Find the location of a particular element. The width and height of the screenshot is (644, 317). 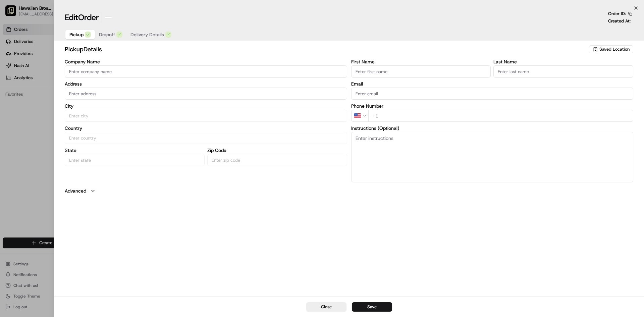

button: Start new chat is located at coordinates (118, 70).